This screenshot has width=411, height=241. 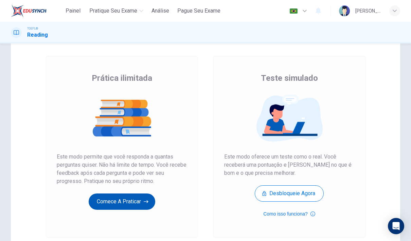 I want to click on span: Prática ilimitada, so click(x=122, y=78).